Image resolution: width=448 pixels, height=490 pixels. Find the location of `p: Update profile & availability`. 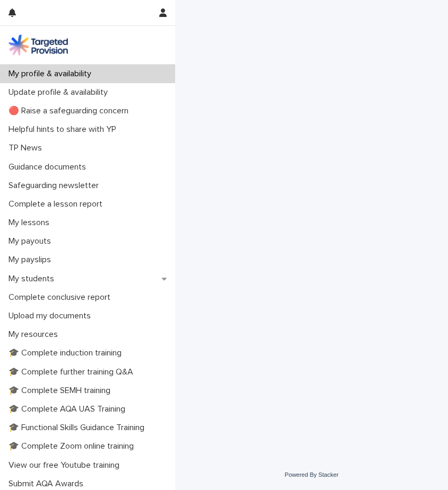

p: Update profile & availability is located at coordinates (60, 92).